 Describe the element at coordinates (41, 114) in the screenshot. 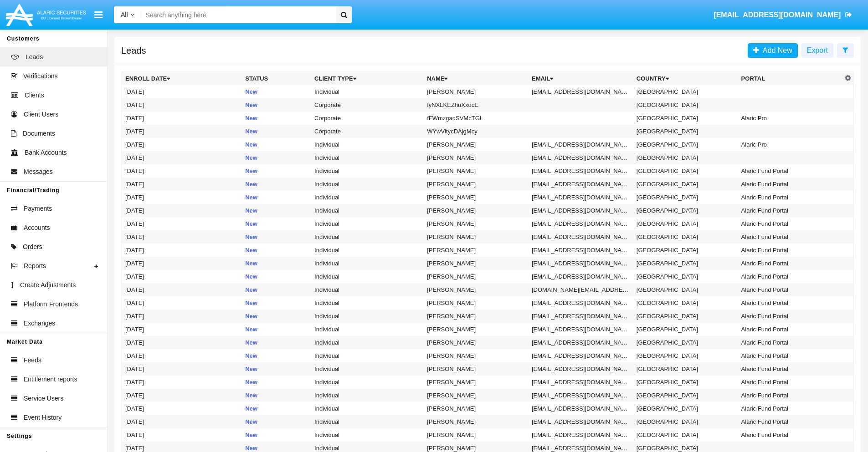

I see `span: Client Users` at that location.